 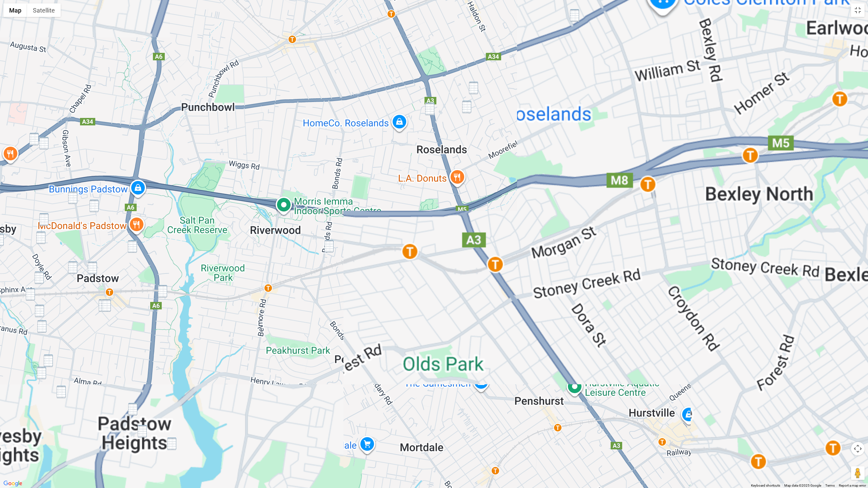 What do you see at coordinates (41, 238) in the screenshot?
I see `div: 4A Blackall Street, REVESBY NSW 2212` at bounding box center [41, 238].